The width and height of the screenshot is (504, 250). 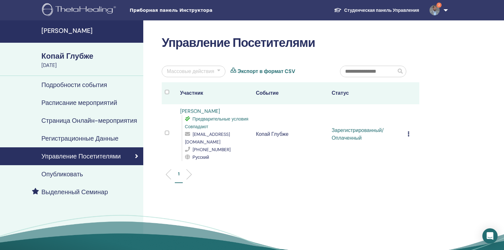 What do you see at coordinates (267, 93) in the screenshot?
I see `ya-tr-span: Событие` at bounding box center [267, 93].